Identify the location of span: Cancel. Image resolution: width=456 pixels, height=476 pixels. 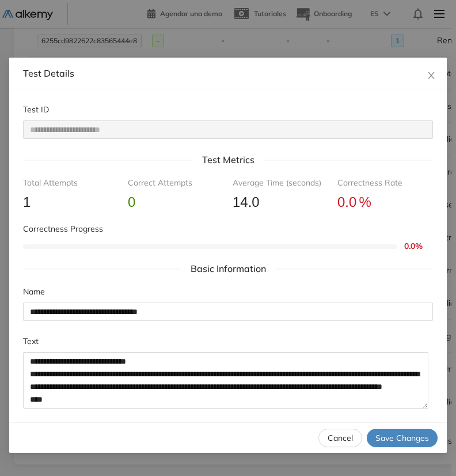
(340, 438).